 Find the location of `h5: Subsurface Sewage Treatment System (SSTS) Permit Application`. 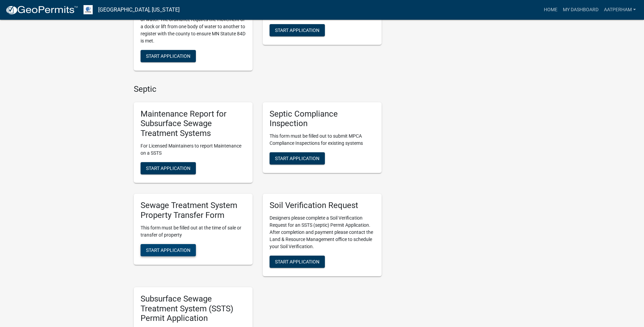

h5: Subsurface Sewage Treatment System (SSTS) Permit Application is located at coordinates (193, 309).